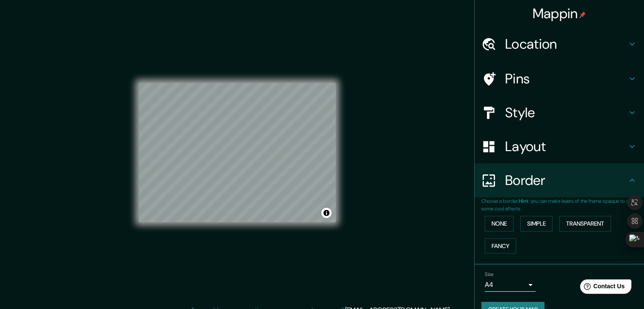 This screenshot has height=309, width=644. Describe the element at coordinates (563, 205) in the screenshot. I see `p: Choose a border. : you can make layers of the frame opaque to create some cool effects.` at that location.